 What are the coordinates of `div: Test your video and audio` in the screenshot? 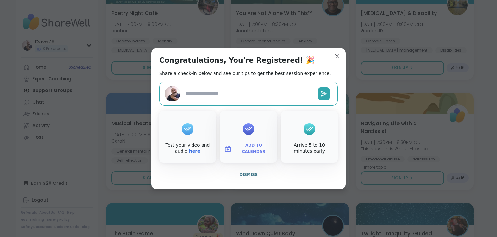 It's located at (188, 148).